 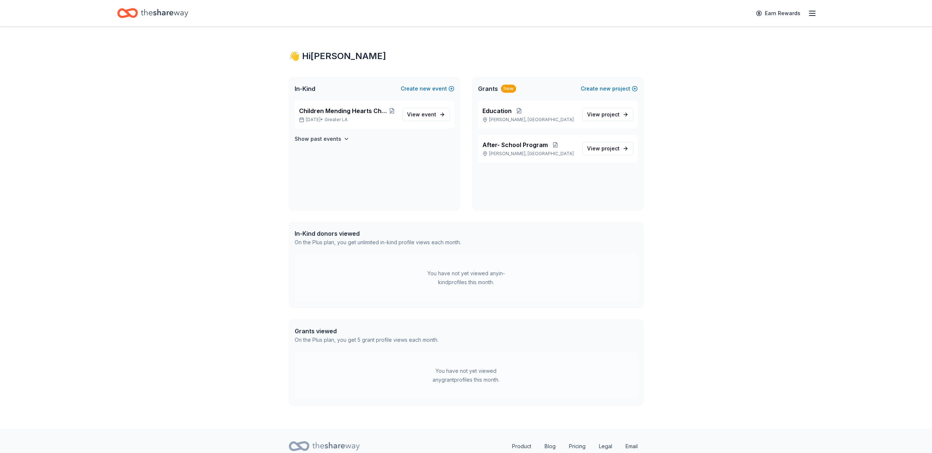 I want to click on div: Grants viewed, so click(x=366, y=331).